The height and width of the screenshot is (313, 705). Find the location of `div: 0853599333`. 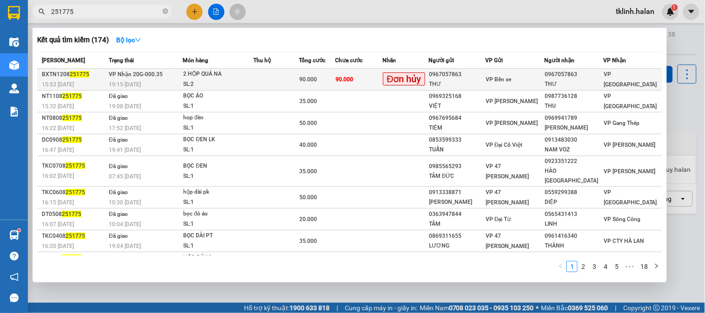

div: 0853599333 is located at coordinates (457, 140).